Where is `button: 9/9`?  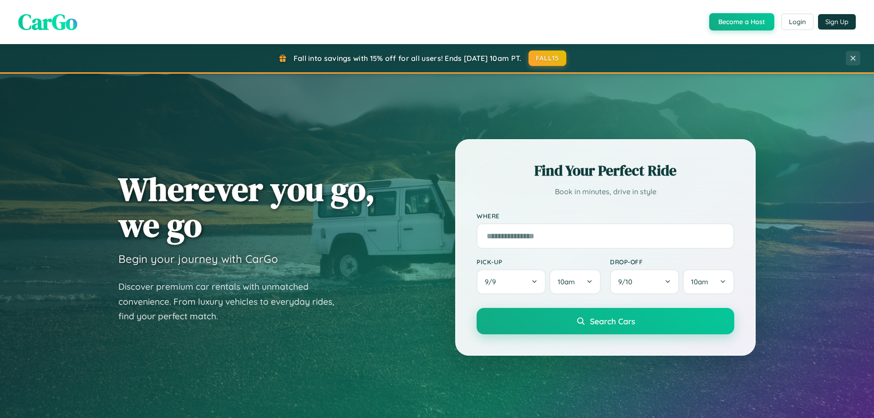
button: 9/9 is located at coordinates (511, 282).